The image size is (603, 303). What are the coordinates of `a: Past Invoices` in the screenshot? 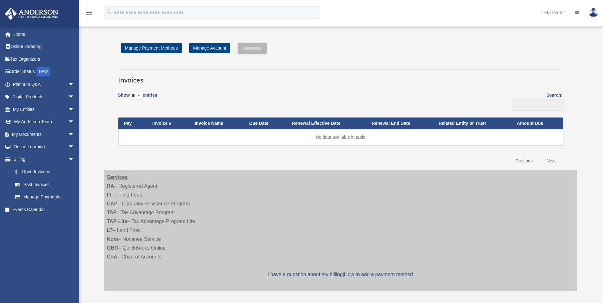 It's located at (45, 185).